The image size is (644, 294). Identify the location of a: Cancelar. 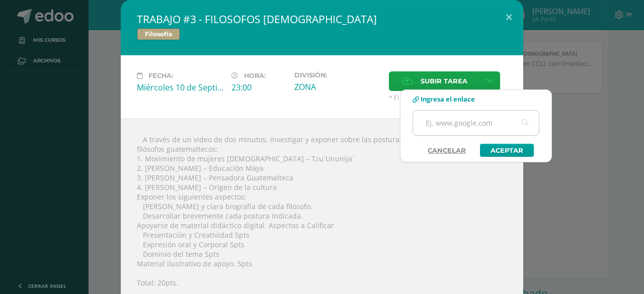
(446, 150).